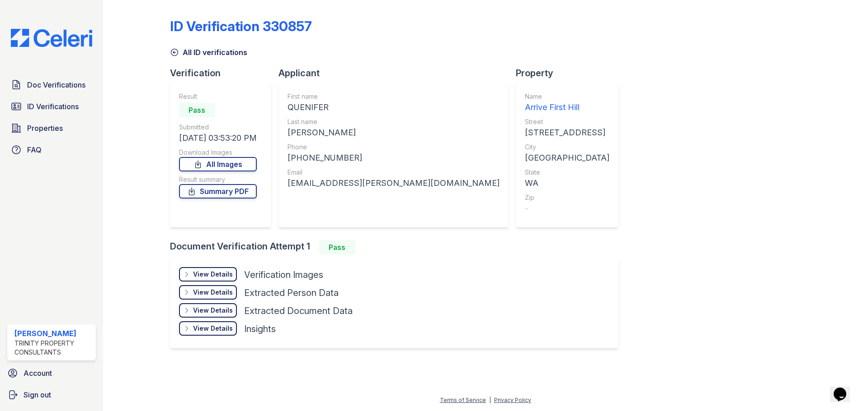 This screenshot has height=411, width=868. I want to click on div: Email, so click(393, 173).